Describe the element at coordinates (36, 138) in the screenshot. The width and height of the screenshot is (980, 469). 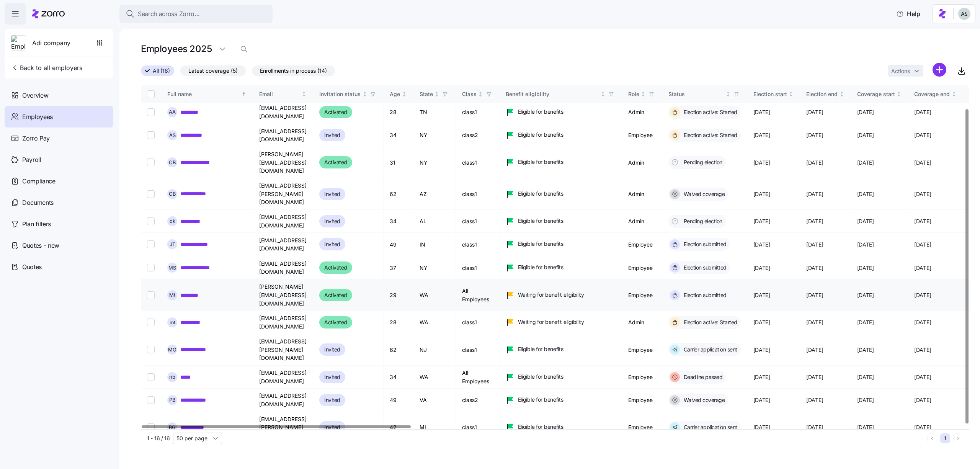
I see `span: Zorro Pay` at that location.